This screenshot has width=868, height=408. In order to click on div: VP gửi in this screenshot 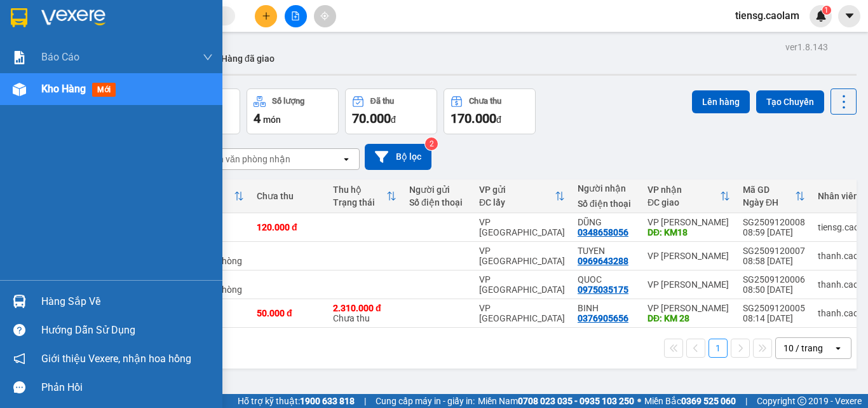, I will do `click(517, 190)`.